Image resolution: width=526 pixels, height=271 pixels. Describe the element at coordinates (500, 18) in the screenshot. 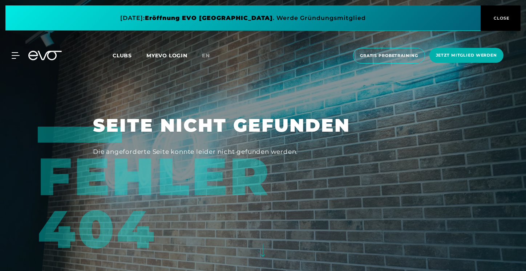

I see `span: CLOSE` at that location.